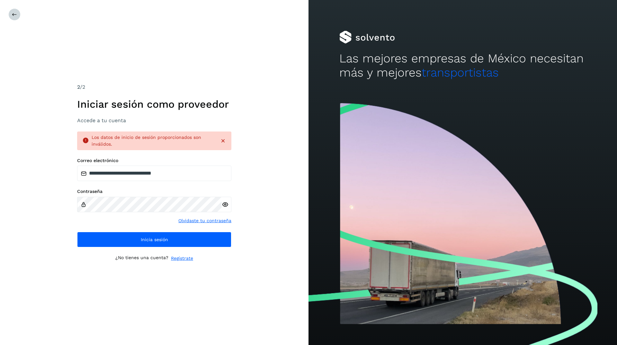 The height and width of the screenshot is (345, 617). Describe the element at coordinates (205, 221) in the screenshot. I see `a: Olvidaste tu contraseña` at that location.